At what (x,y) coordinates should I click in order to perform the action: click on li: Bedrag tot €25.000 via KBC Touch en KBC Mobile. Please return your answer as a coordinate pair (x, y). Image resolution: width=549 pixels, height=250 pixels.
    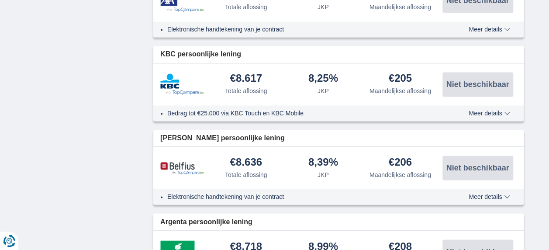
    Looking at the image, I should click on (302, 113).